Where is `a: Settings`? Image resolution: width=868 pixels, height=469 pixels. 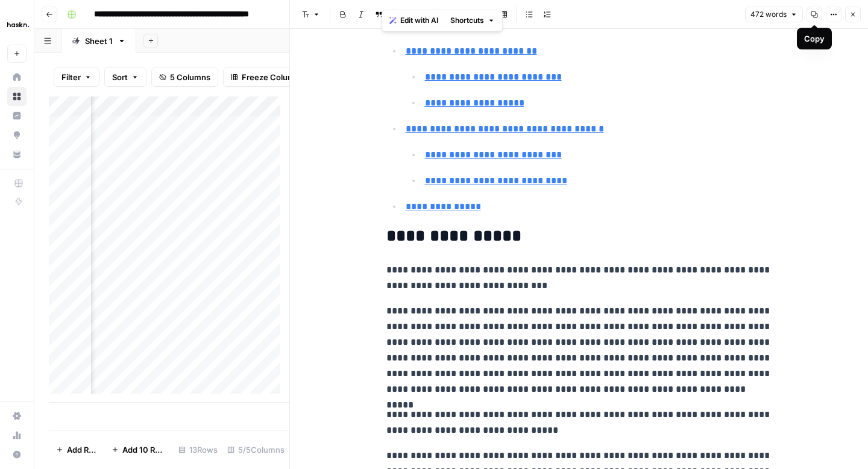
a: Settings is located at coordinates (17, 416).